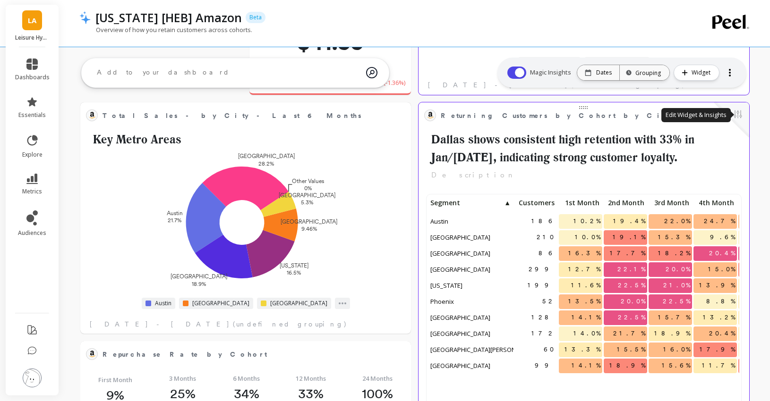 The height and width of the screenshot is (401, 770). Describe the element at coordinates (466, 203) in the screenshot. I see `span: Segment` at that location.